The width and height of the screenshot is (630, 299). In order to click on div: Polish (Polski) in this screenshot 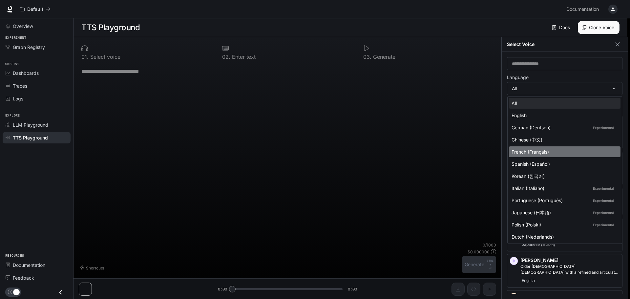, I will do `click(563, 224)`.